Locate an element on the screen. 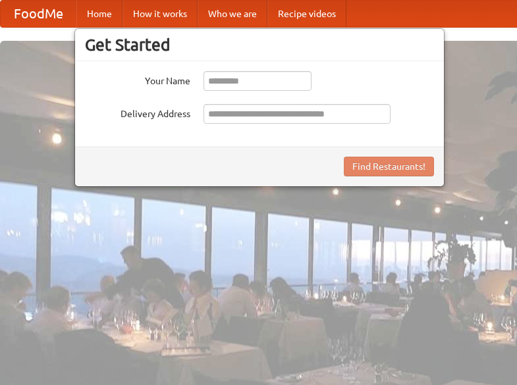 The image size is (517, 385). h3: Get Started is located at coordinates (260, 45).